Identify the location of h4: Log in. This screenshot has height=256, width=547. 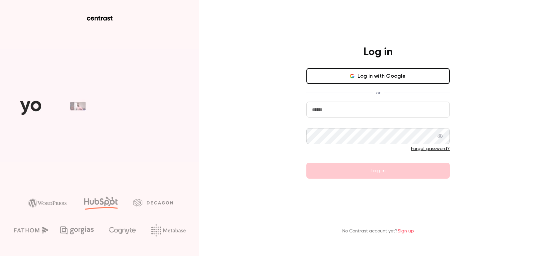
(378, 52).